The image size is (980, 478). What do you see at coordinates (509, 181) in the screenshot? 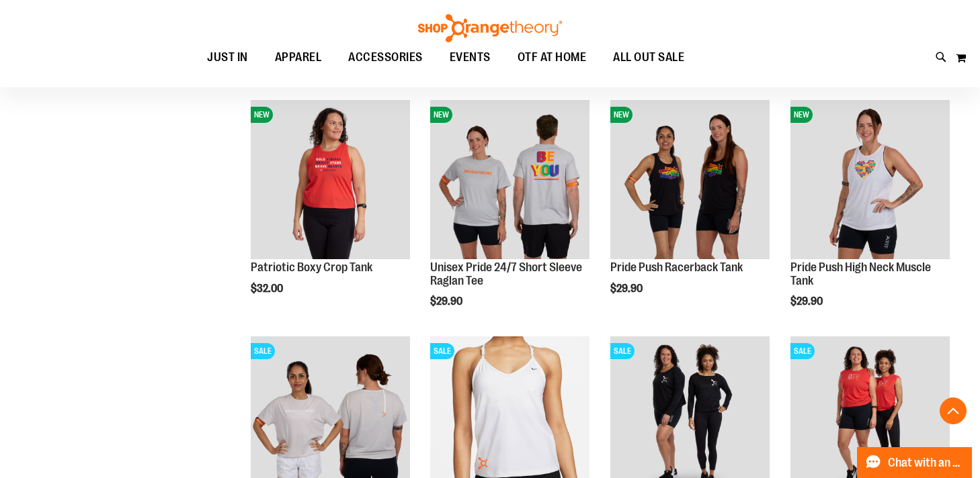
I see `a: Unisex Pride 24/7 Short Sleeve Raglan TeeNEW` at bounding box center [509, 181].